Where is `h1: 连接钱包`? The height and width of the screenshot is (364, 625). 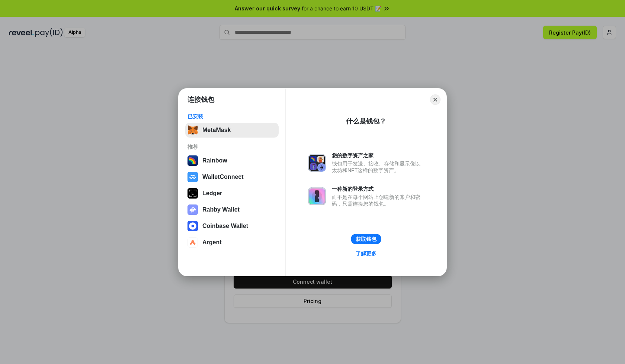 h1: 连接钱包 is located at coordinates (201, 100).